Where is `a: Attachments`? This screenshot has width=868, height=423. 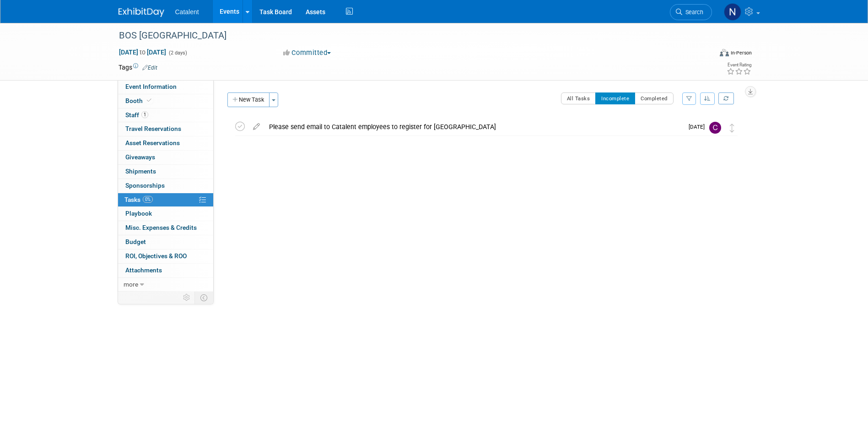
a: Attachments is located at coordinates (166, 271).